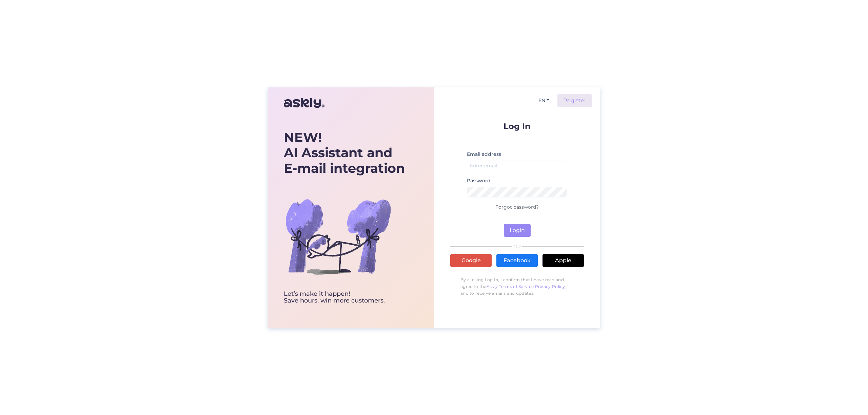 This screenshot has width=868, height=415. Describe the element at coordinates (338, 237) in the screenshot. I see `img: bg-askly` at that location.